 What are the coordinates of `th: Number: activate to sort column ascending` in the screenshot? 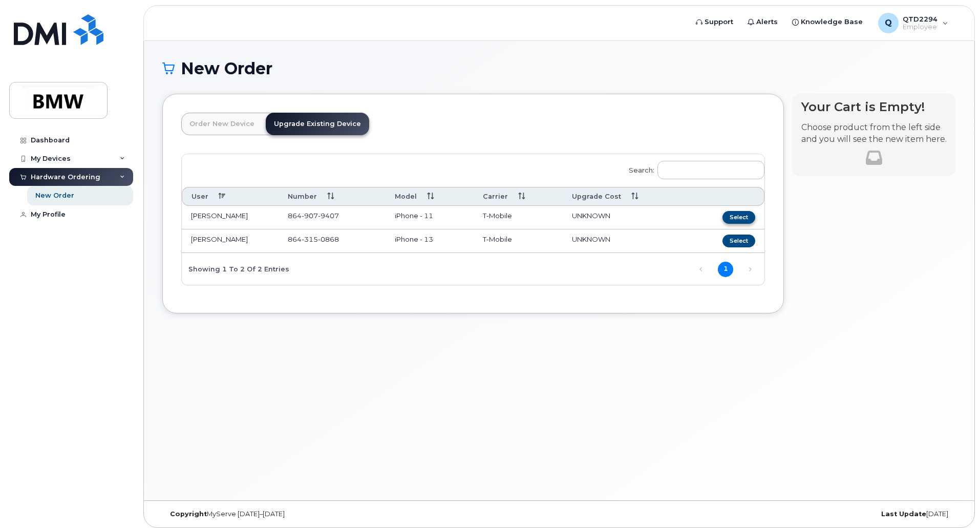 It's located at (332, 196).